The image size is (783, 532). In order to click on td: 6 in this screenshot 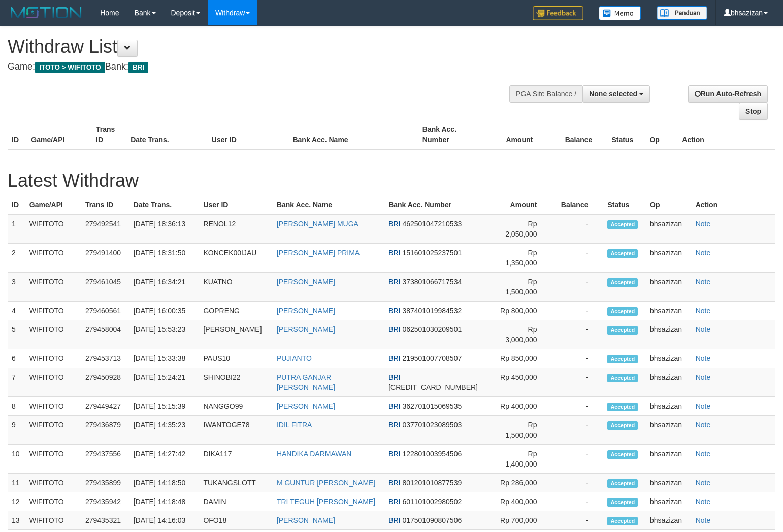, I will do `click(16, 358)`.